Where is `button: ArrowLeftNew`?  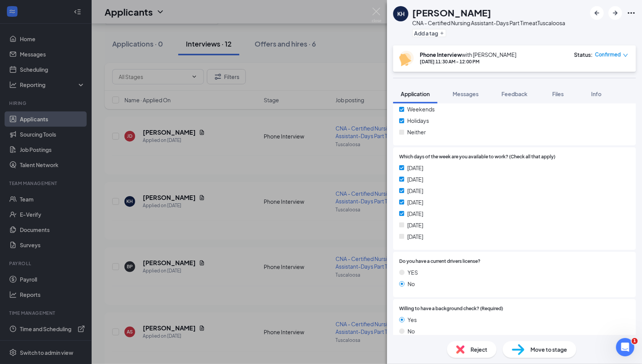
button: ArrowLeftNew is located at coordinates (597, 13).